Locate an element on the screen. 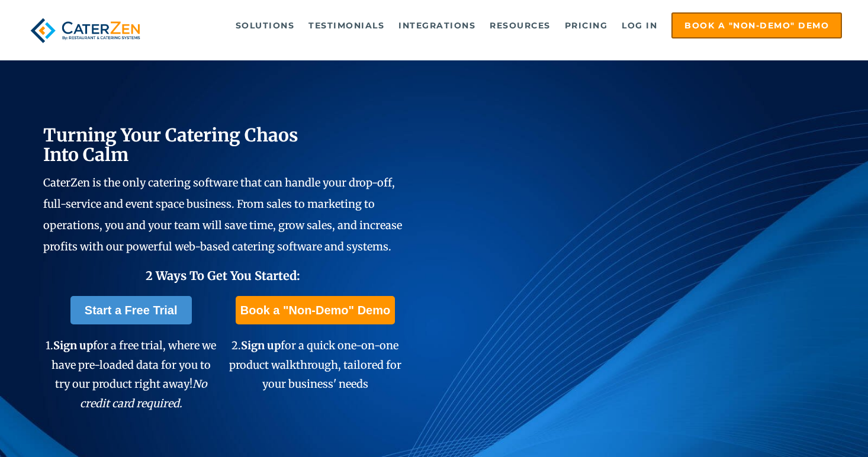  span: 2. for a quick one-on-one product walkthrough, tailored for your business' needs is located at coordinates (315, 365).